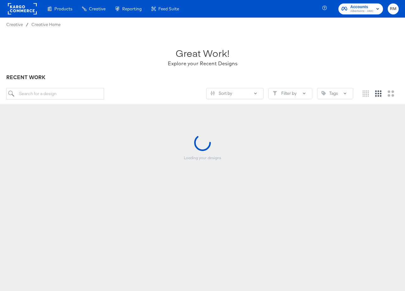 The height and width of the screenshot is (291, 405). I want to click on svg: Filter, so click(275, 93).